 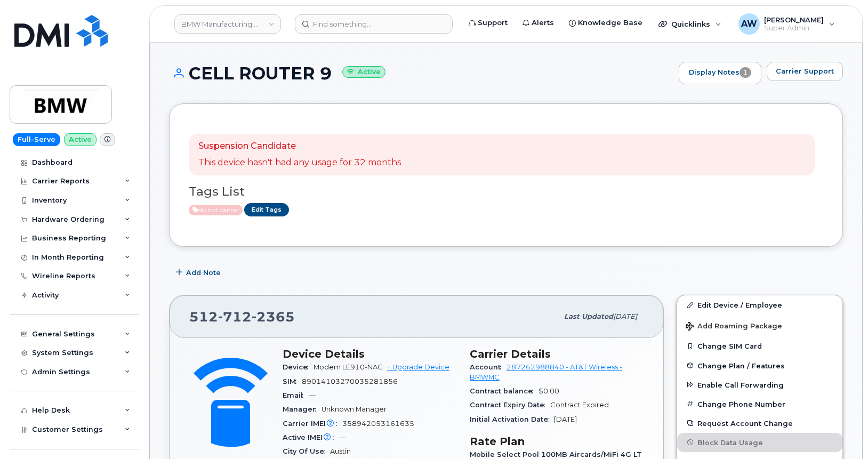 I want to click on a: Edit Tags, so click(x=267, y=209).